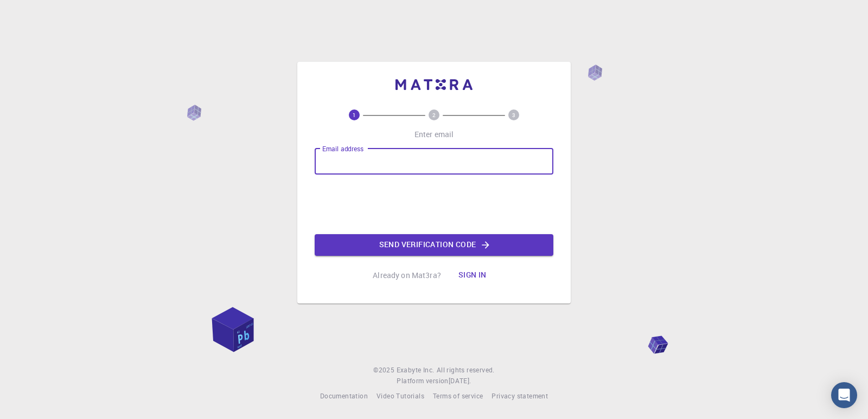 Image resolution: width=868 pixels, height=419 pixels. What do you see at coordinates (422, 381) in the screenshot?
I see `span: Platform version` at bounding box center [422, 381].